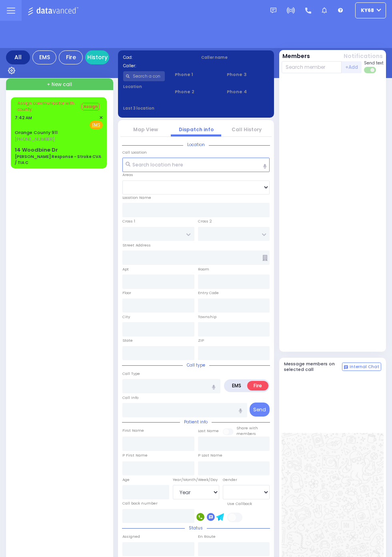 This screenshot has height=557, width=392. What do you see at coordinates (196, 144) in the screenshot?
I see `span: Location` at bounding box center [196, 144].